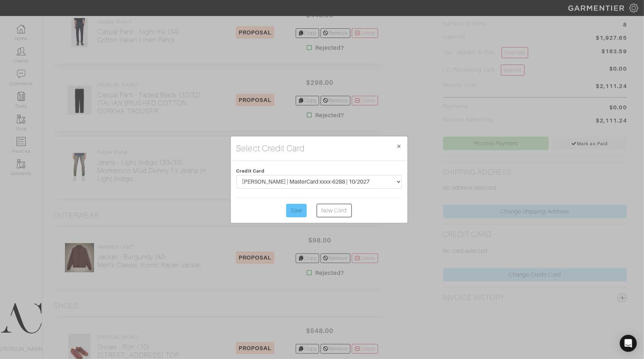 This screenshot has width=644, height=359. What do you see at coordinates (629, 344) in the screenshot?
I see `div: Open Intercom Messenger` at bounding box center [629, 344].